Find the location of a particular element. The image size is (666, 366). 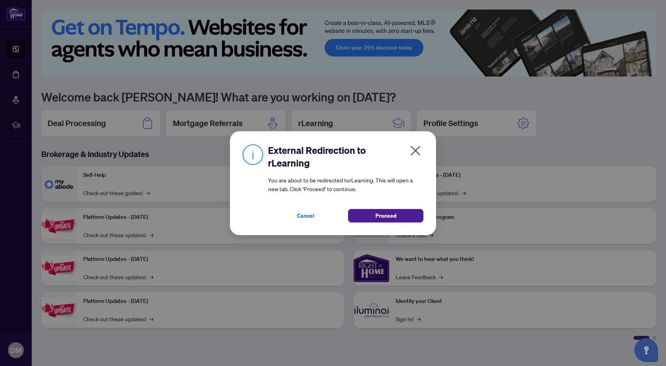

button: Proceed is located at coordinates (386, 216).